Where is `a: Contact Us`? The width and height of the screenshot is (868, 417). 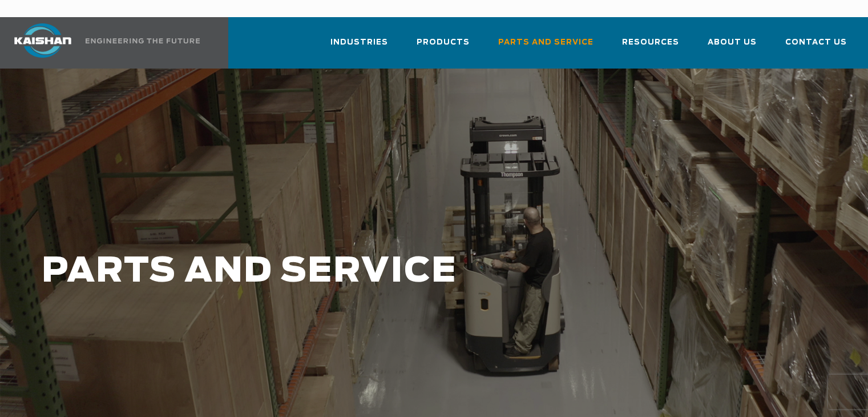
a: Contact Us is located at coordinates (816, 47).